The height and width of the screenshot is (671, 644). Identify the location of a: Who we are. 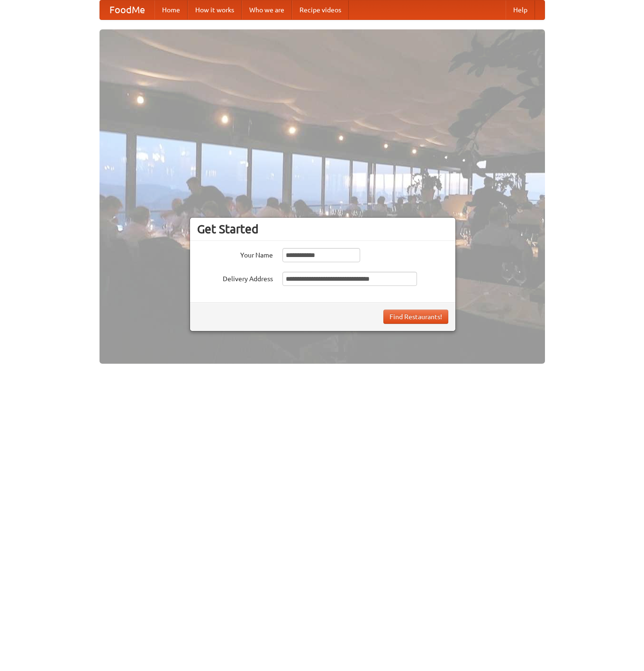
(267, 10).